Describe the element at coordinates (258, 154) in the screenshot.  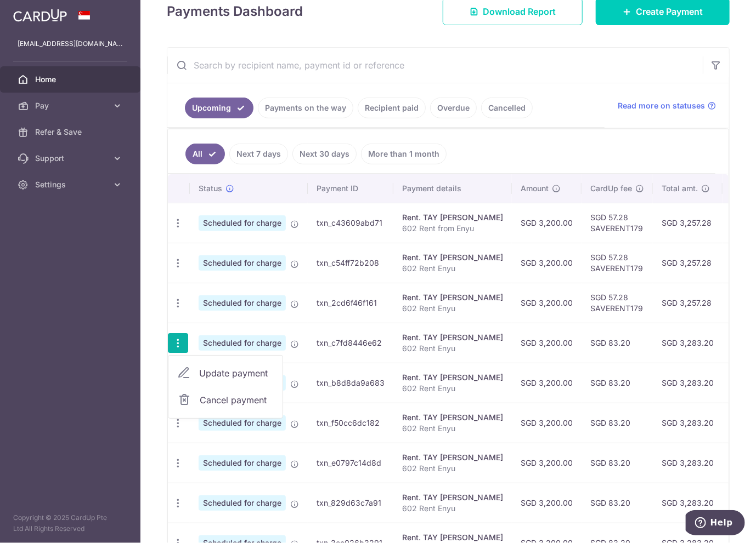
I see `a: Next 7 days` at that location.